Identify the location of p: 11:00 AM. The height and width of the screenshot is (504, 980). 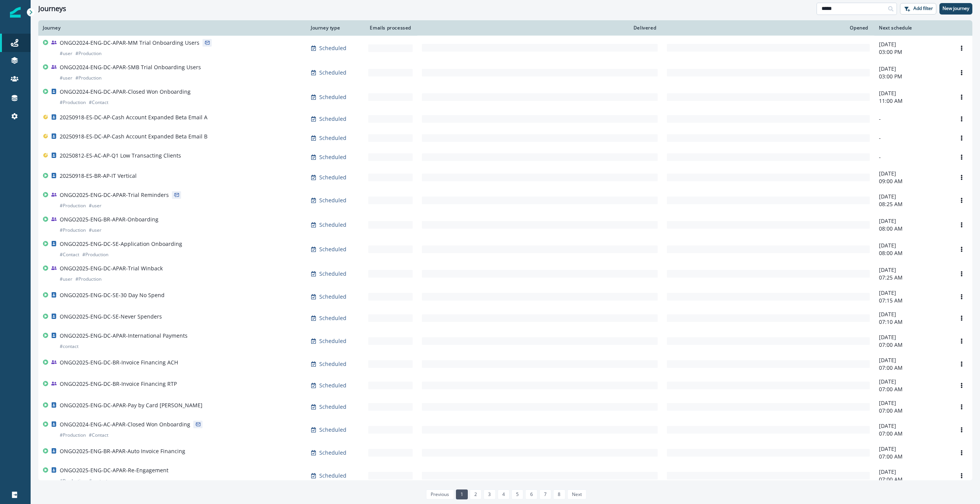
(912, 101).